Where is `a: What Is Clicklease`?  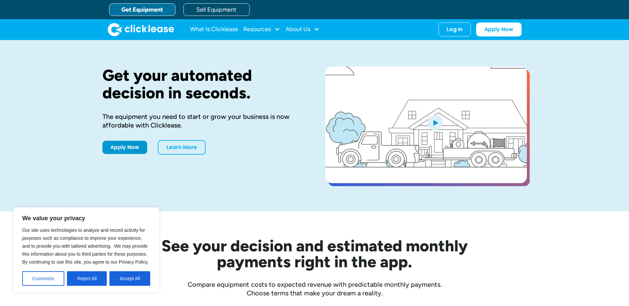 a: What Is Clicklease is located at coordinates (214, 29).